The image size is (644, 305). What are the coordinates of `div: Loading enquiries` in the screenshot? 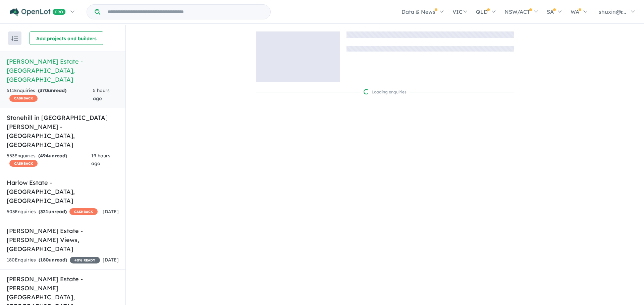 It's located at (385, 92).